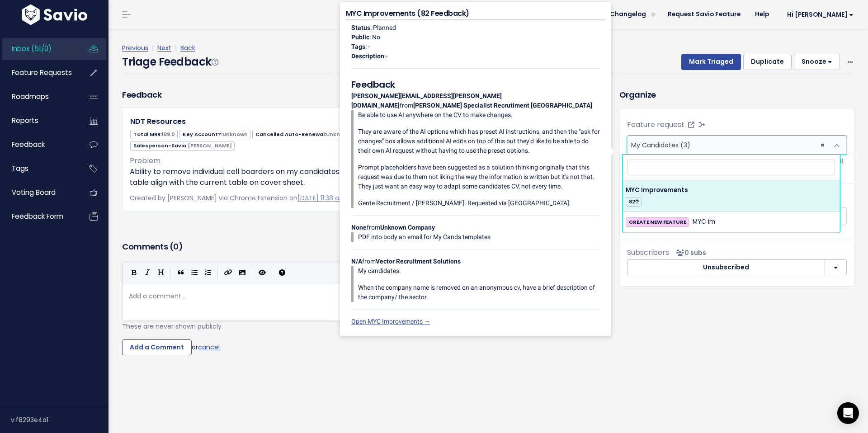 This screenshot has width=868, height=433. Describe the element at coordinates (134, 273) in the screenshot. I see `button: Bold` at that location.